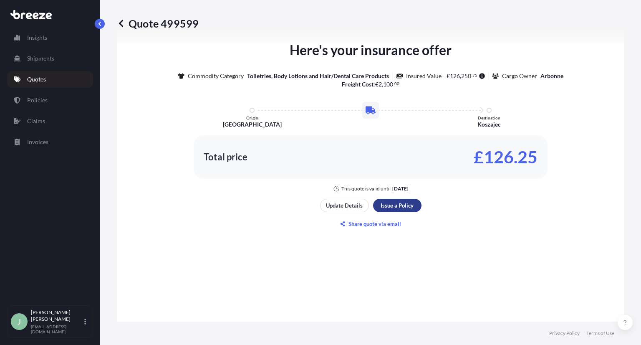 The image size is (641, 345). Describe the element at coordinates (37, 100) in the screenshot. I see `p: Policies` at that location.